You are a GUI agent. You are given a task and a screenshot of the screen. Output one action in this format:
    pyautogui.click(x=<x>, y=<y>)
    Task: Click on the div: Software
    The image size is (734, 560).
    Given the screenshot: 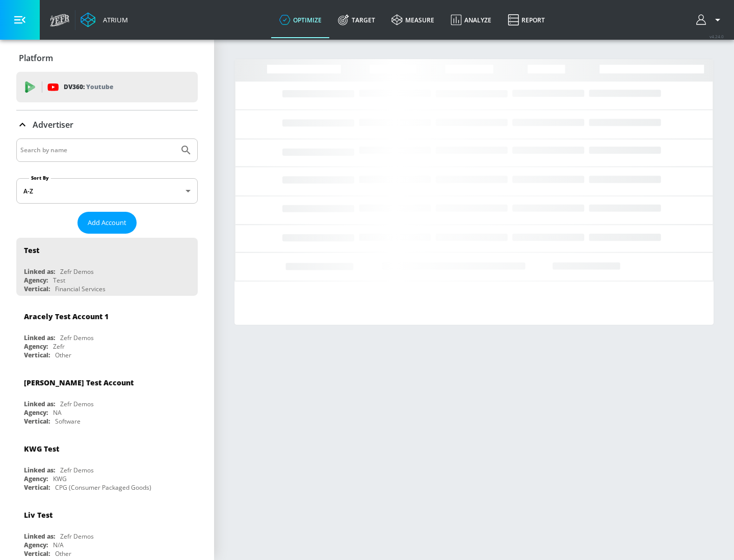 What is the action you would take?
    pyautogui.click(x=68, y=421)
    